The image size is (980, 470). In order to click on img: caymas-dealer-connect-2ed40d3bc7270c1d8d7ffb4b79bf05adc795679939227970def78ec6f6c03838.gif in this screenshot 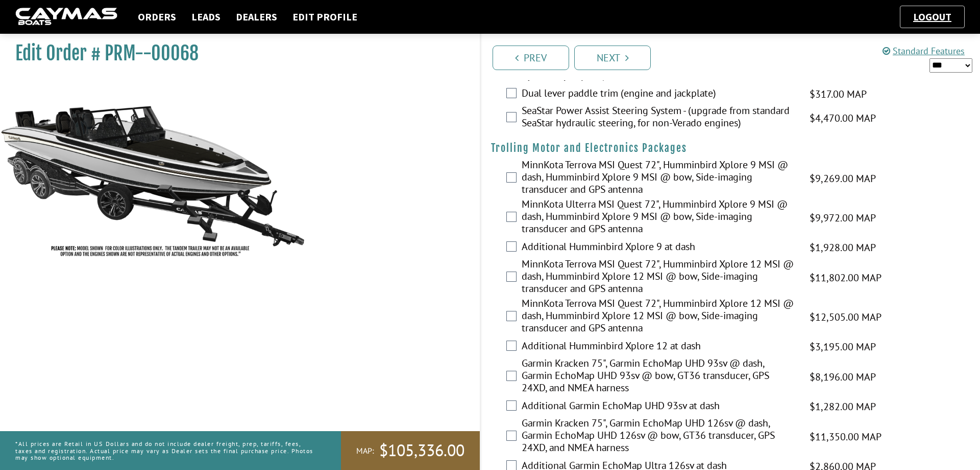, I will do `click(67, 17)`.